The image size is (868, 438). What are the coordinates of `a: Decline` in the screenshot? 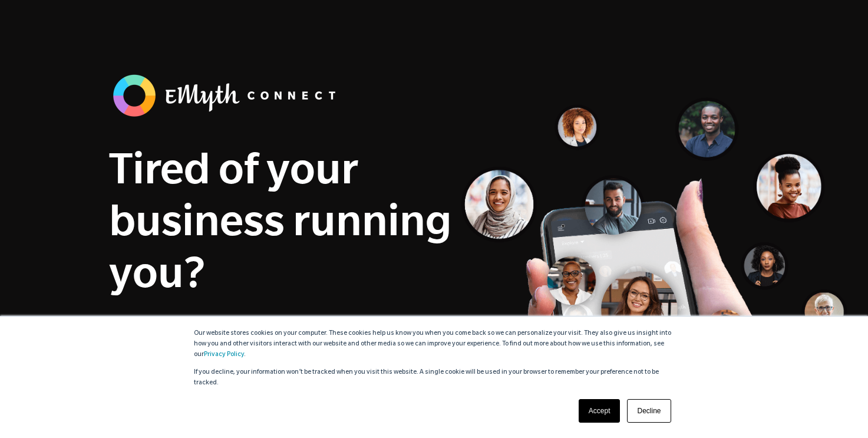 It's located at (649, 411).